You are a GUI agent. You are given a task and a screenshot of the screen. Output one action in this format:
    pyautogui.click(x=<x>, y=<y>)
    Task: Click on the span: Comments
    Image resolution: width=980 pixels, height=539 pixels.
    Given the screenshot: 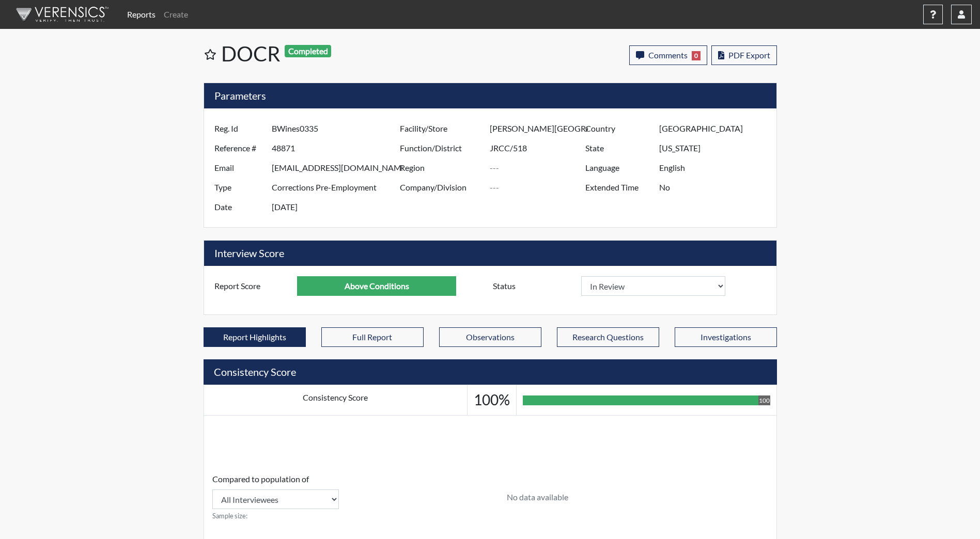 What is the action you would take?
    pyautogui.click(x=668, y=55)
    